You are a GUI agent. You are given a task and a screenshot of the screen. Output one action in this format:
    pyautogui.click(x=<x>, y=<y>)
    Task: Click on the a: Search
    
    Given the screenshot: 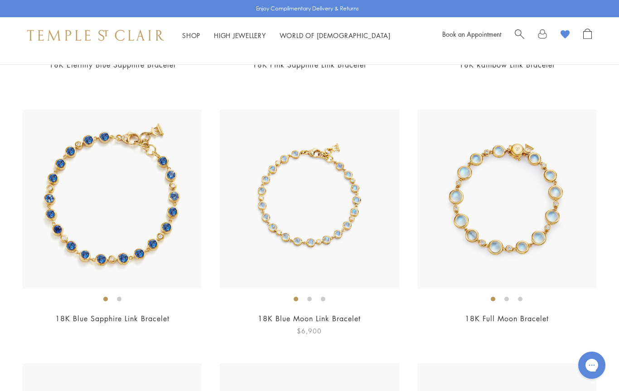 What is the action you would take?
    pyautogui.click(x=519, y=35)
    